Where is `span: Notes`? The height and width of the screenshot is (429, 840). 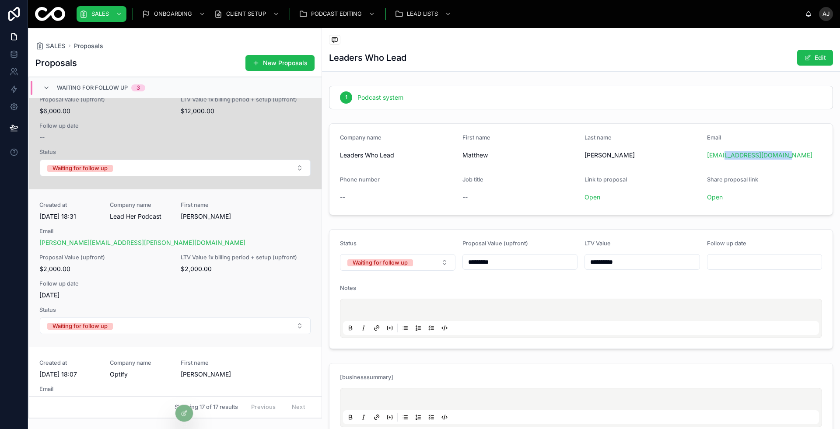 span: Notes is located at coordinates (348, 288).